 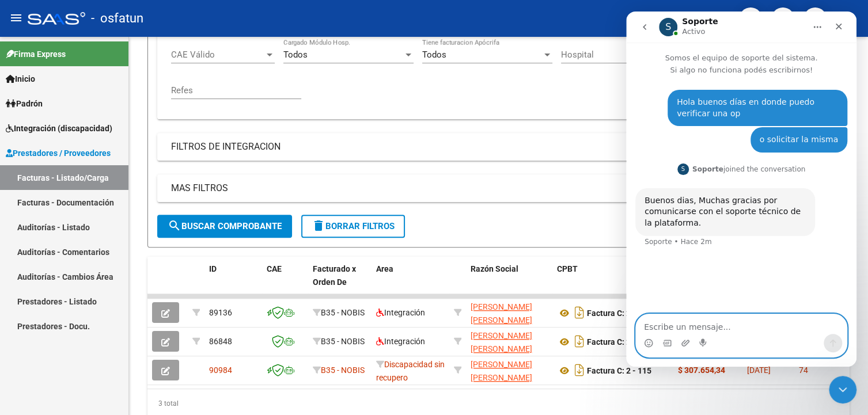 What do you see at coordinates (410, 371) in the screenshot?
I see `span: Discapacidad sin recupero` at bounding box center [410, 371].